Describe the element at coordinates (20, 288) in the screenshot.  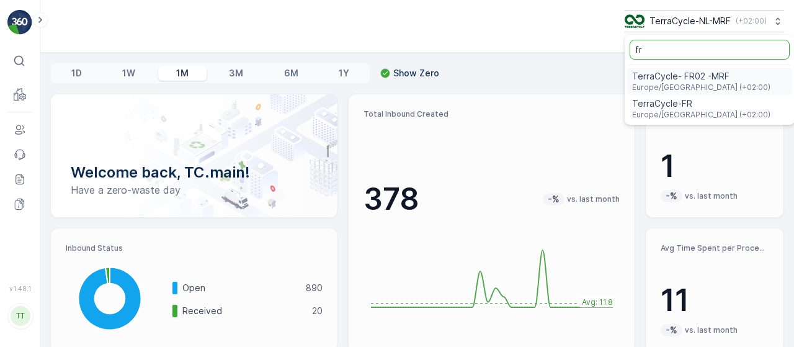
I see `span: v 1.48.1` at that location.